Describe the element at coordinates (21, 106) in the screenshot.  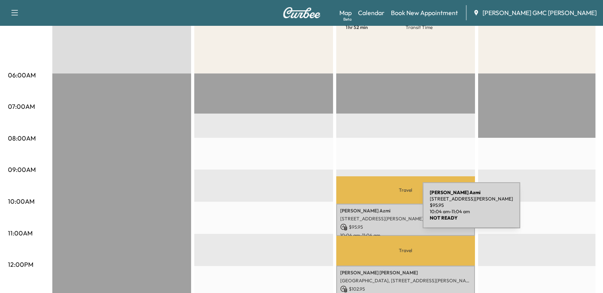
I see `p: 07:00AM` at that location.